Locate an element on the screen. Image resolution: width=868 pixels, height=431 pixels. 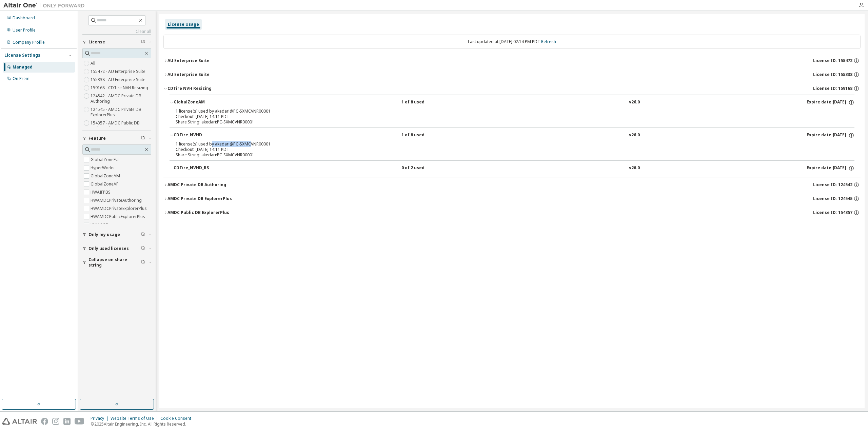
a: Clear all is located at coordinates (117, 32).